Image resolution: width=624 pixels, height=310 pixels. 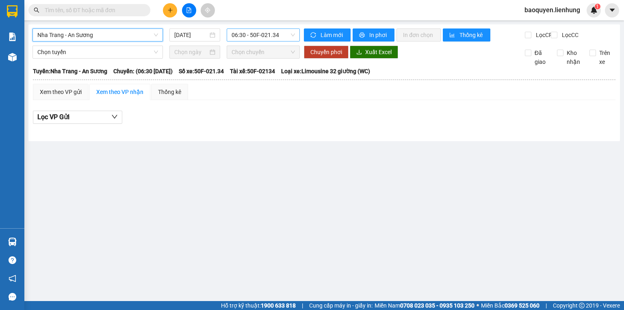 What do you see at coordinates (543, 35) in the screenshot?
I see `span: Lọc CR` at bounding box center [543, 35].